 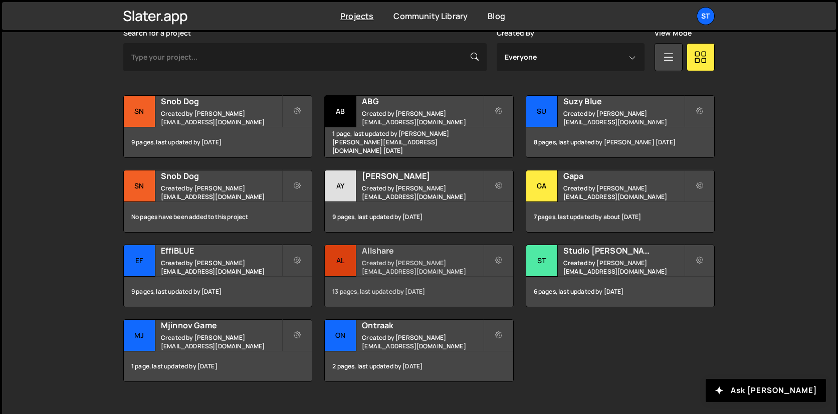 I want to click on div: Ay, so click(x=340, y=186).